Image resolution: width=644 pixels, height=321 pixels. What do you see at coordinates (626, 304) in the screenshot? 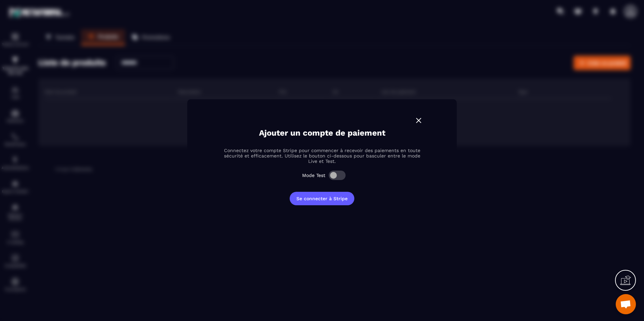
I see `a: Ouvrir le chat` at bounding box center [626, 304].